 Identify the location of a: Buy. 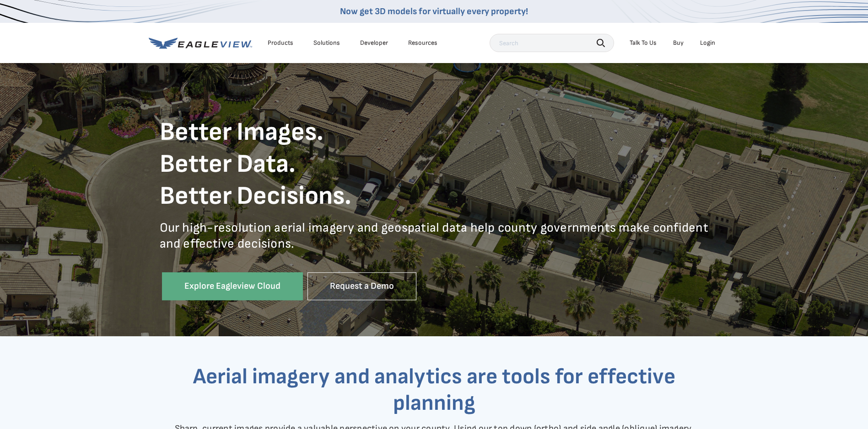
(678, 43).